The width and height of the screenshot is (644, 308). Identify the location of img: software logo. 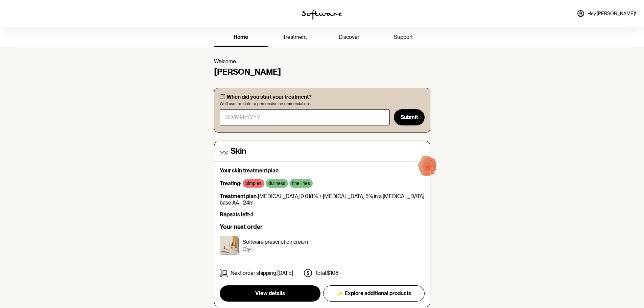
(322, 15).